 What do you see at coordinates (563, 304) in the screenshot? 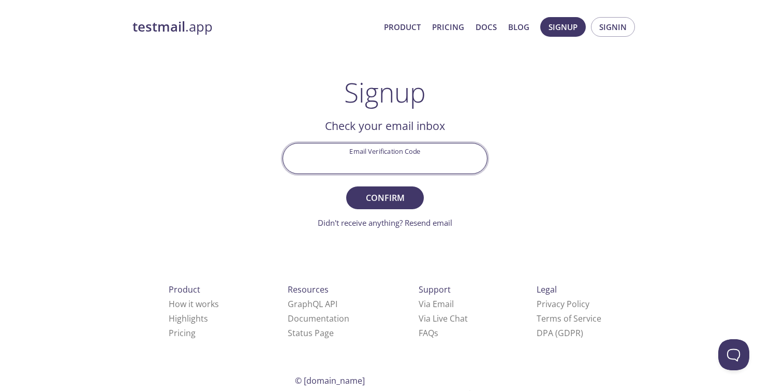
I see `a: Privacy Policy` at bounding box center [563, 304].